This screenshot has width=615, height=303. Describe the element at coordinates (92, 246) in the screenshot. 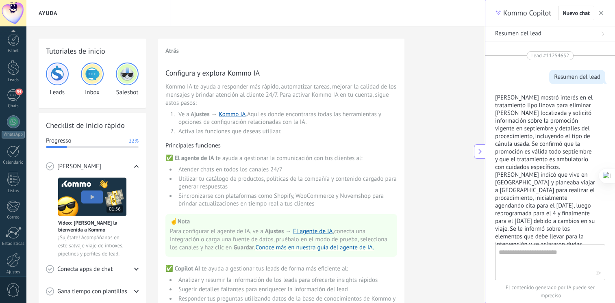

I see `span: ¡Sujétate! Acompáñanos en este salvaje viaje de inboxes, pipelines y perfiles de lead.` at that location.